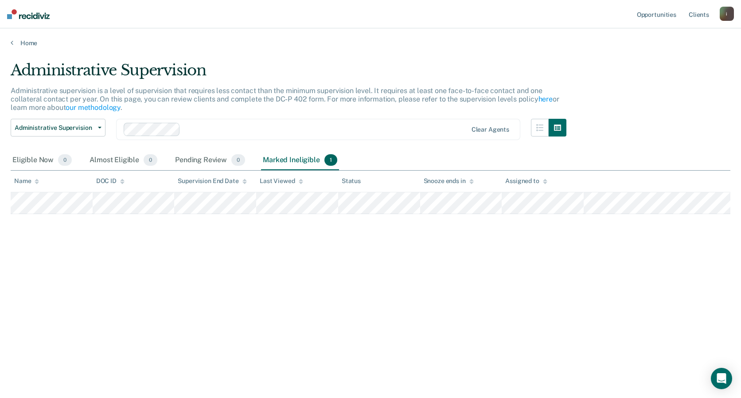  What do you see at coordinates (55, 128) in the screenshot?
I see `span: Administrative Supervision` at bounding box center [55, 128].